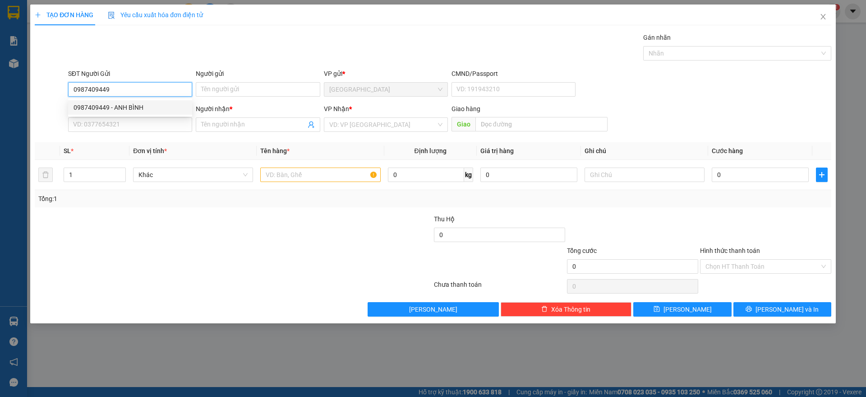 Image resolution: width=866 pixels, height=397 pixels. Describe the element at coordinates (514, 74) in the screenshot. I see `div: CMND/Passport` at that location.